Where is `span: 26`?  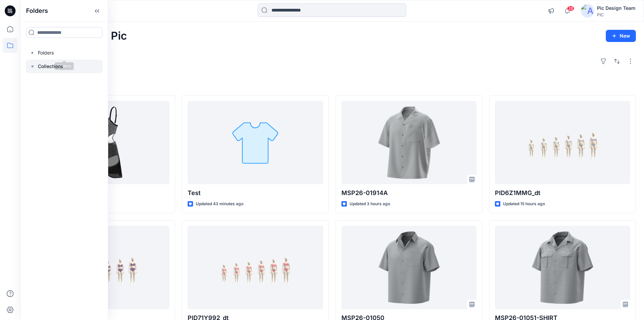 span: 26 is located at coordinates (570, 9).